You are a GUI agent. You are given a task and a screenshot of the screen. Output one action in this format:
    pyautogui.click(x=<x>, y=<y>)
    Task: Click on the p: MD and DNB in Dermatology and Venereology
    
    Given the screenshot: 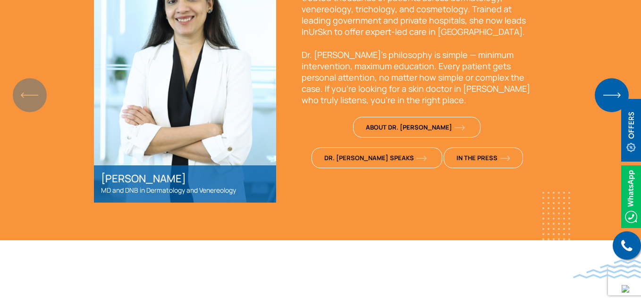 What is the action you would take?
    pyautogui.click(x=185, y=191)
    